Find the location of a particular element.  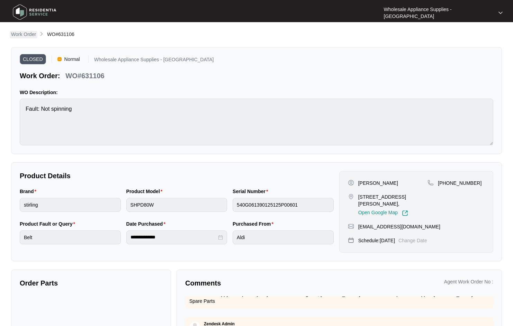

img: chevron-right is located at coordinates (42, 34).